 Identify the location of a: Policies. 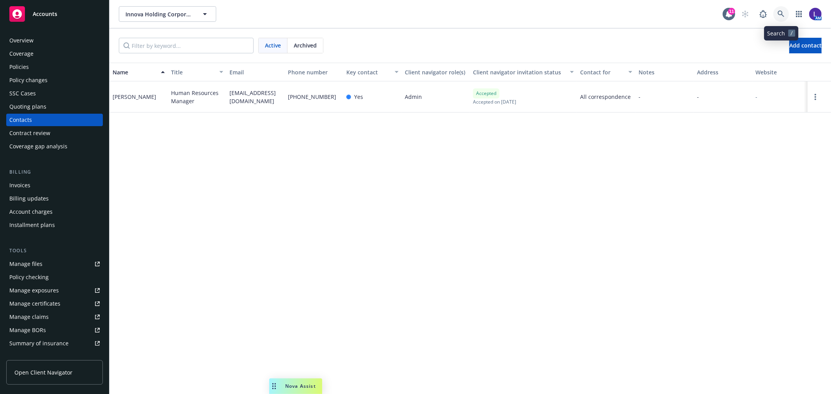
(55, 67).